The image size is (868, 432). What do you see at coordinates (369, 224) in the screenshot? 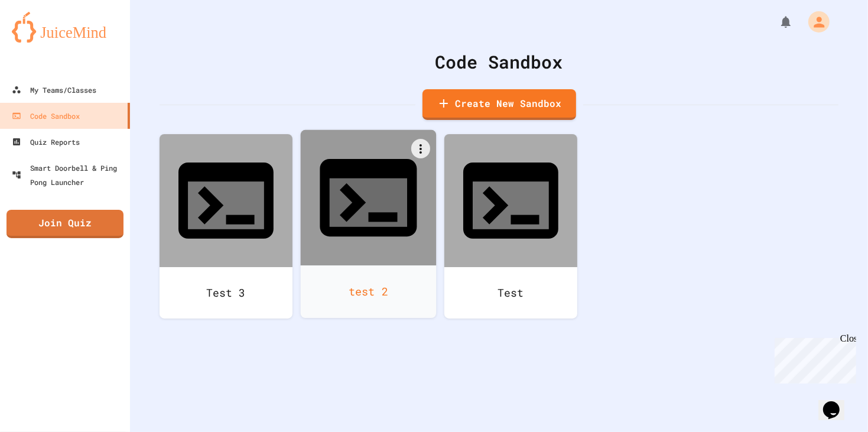
I see `a: test 2` at bounding box center [369, 224].